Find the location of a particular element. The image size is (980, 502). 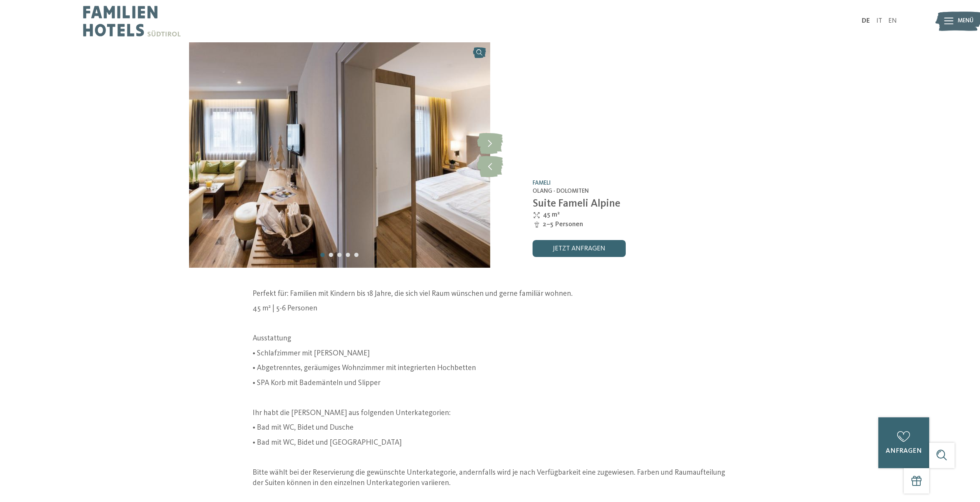

p: Bitte wählt bei der Reservierung die gewünschte Unterkategorie, andernfalls wird je nach Verfügba... is located at coordinates (489, 479).